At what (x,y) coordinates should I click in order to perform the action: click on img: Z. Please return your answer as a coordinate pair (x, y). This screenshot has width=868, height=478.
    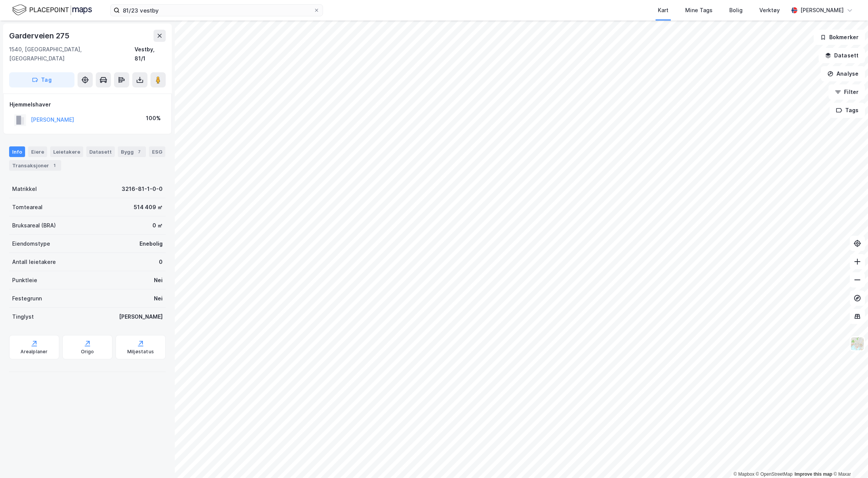
    Looking at the image, I should click on (858, 344).